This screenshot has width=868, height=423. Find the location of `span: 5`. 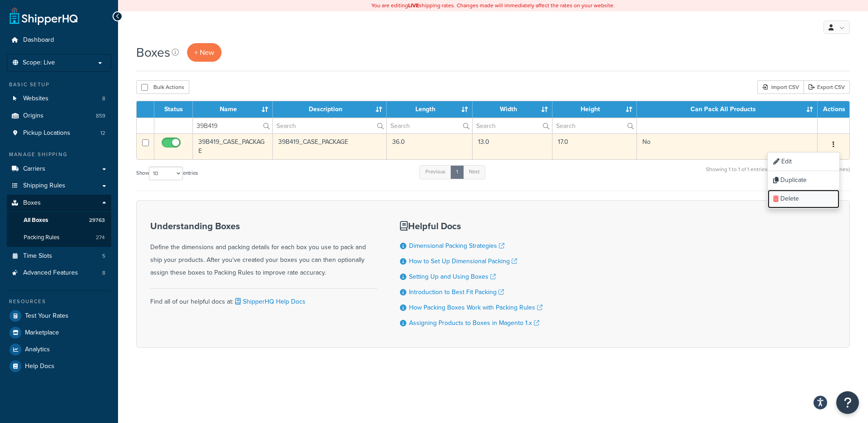

span: 5 is located at coordinates (104, 256).